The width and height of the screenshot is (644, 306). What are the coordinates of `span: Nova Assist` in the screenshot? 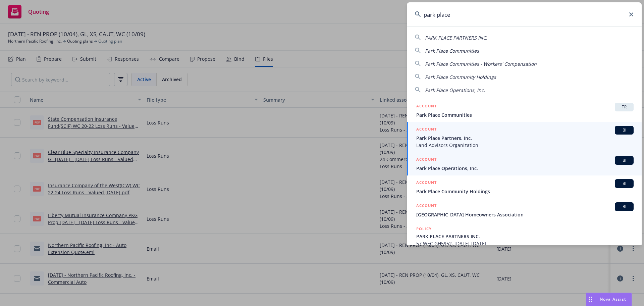 It's located at (613, 299).